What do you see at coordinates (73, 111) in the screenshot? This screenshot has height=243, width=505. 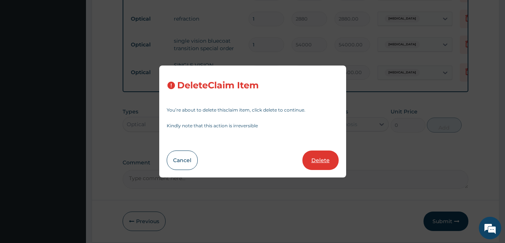 I see `span: We're online!` at bounding box center [73, 111].